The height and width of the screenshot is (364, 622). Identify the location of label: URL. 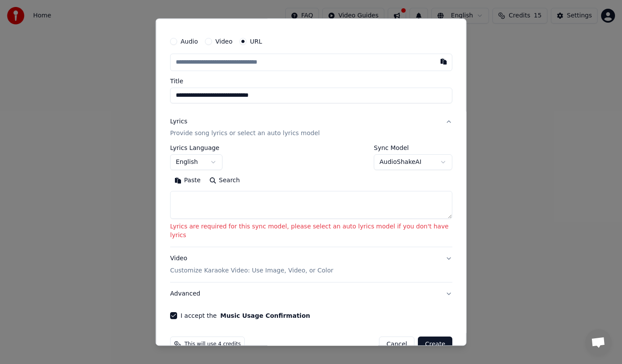
(256, 41).